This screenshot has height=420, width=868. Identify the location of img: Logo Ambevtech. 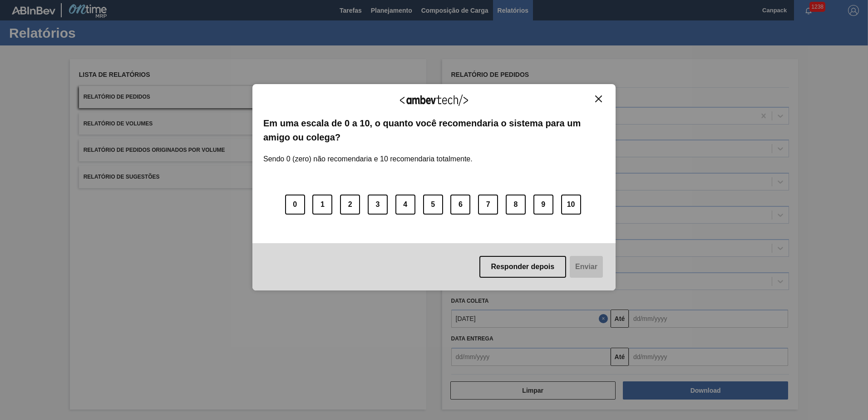
(434, 100).